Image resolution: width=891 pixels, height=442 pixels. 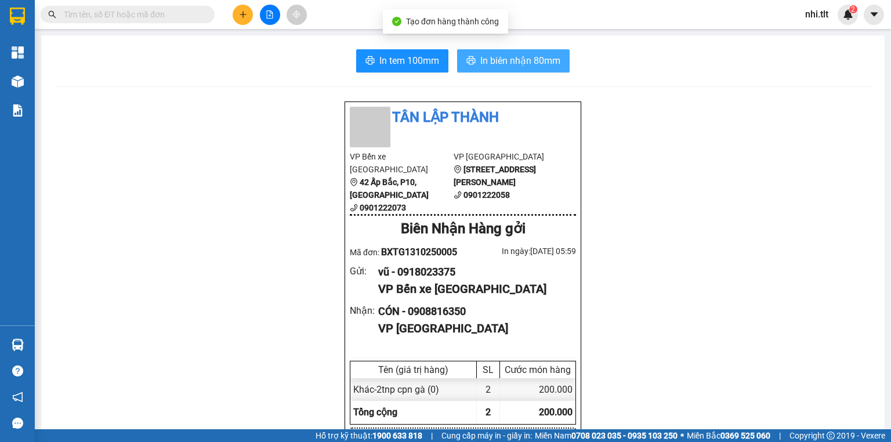 I want to click on strong: 1900 633 818, so click(x=397, y=436).